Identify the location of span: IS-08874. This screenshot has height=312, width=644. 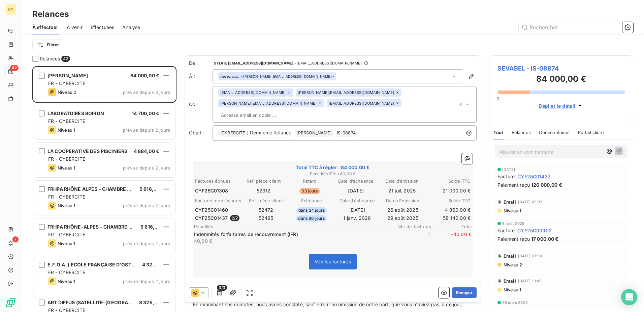
(346, 133).